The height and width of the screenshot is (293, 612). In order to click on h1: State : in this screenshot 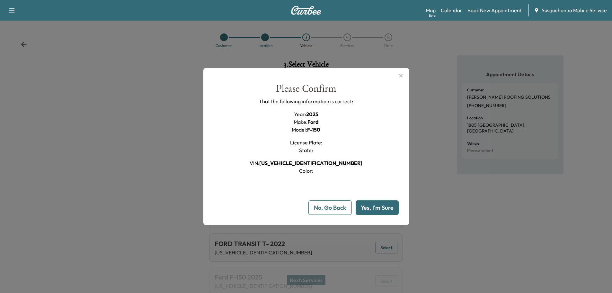, I will do `click(306, 150)`.